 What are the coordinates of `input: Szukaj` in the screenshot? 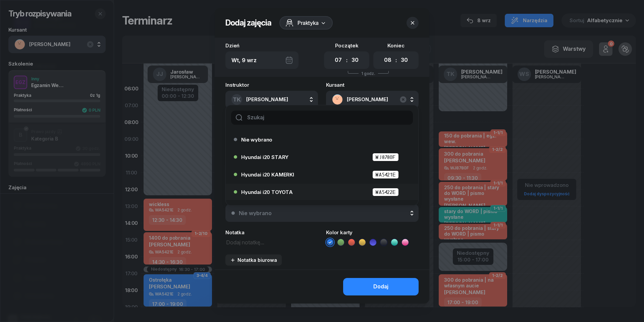 It's located at (322, 118).